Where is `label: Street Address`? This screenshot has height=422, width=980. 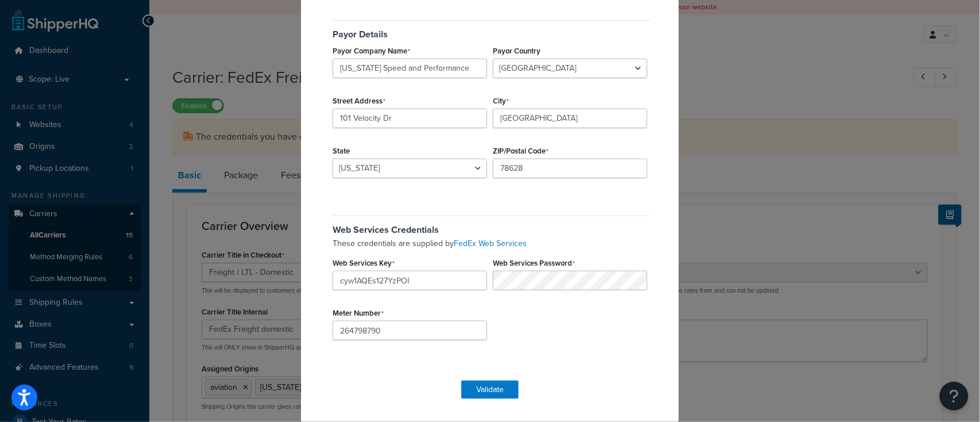 label: Street Address is located at coordinates (359, 101).